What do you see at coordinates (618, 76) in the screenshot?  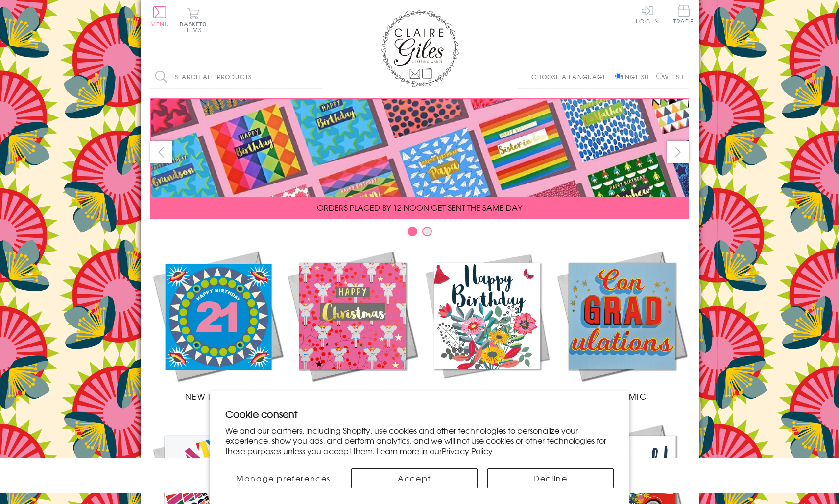 I see `input: English` at bounding box center [618, 76].